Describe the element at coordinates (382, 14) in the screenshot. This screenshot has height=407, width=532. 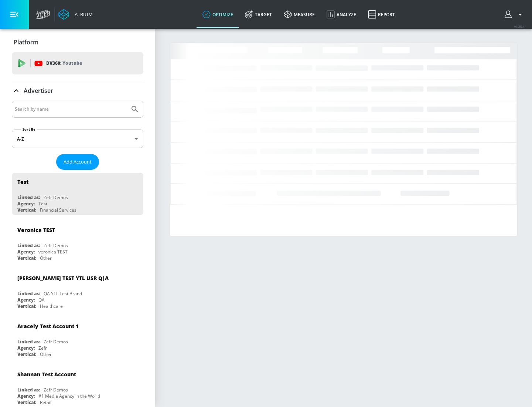
I see `a: Report` at that location.